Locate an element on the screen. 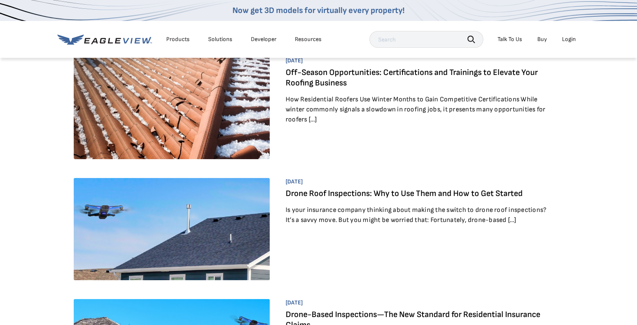 The image size is (637, 325). a: Buy is located at coordinates (542, 39).